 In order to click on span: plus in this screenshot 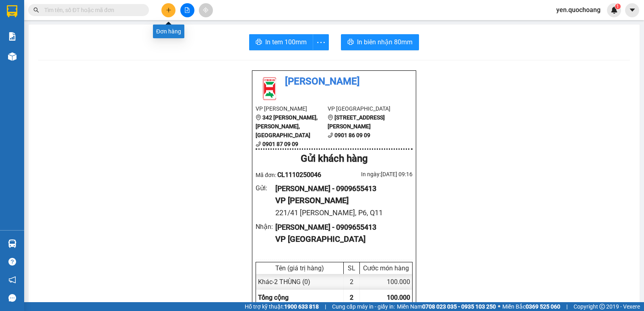, I will do `click(168, 10)`.